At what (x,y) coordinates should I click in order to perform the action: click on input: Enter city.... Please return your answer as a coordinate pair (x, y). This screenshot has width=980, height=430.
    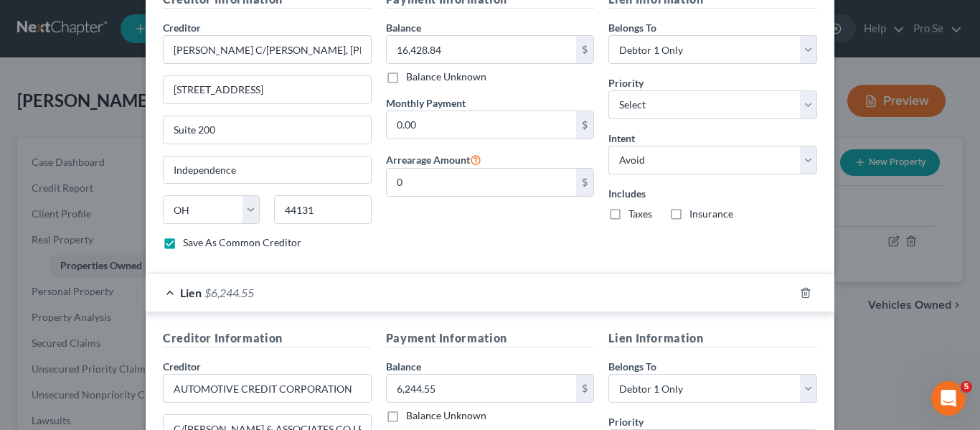
    Looking at the image, I should click on (267, 170).